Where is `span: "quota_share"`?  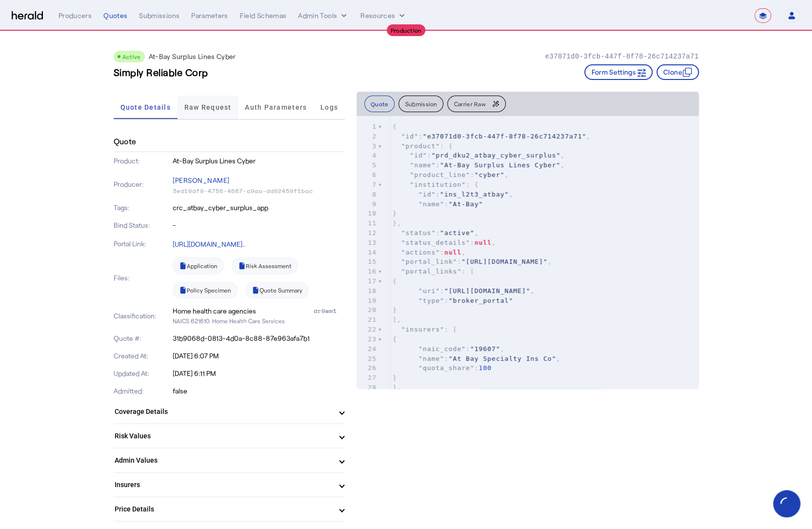
span: "quota_share" is located at coordinates (447, 368).